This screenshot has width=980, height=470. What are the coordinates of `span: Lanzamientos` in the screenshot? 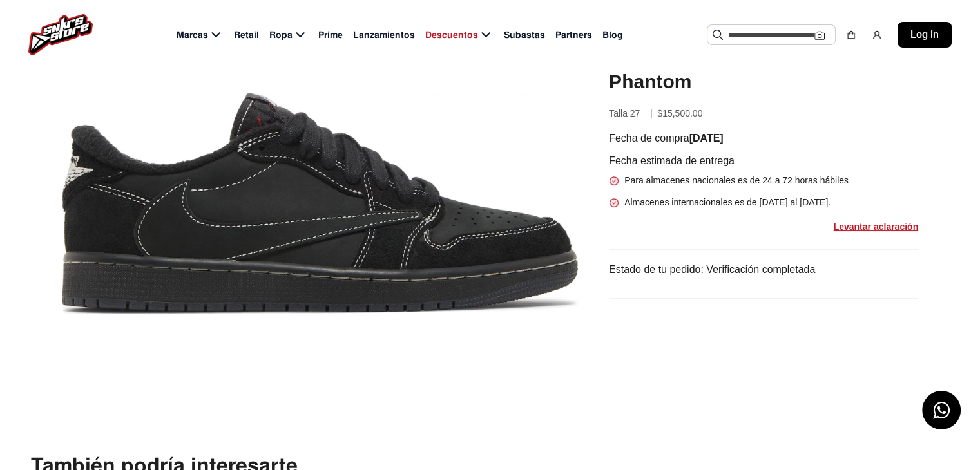 It's located at (384, 35).